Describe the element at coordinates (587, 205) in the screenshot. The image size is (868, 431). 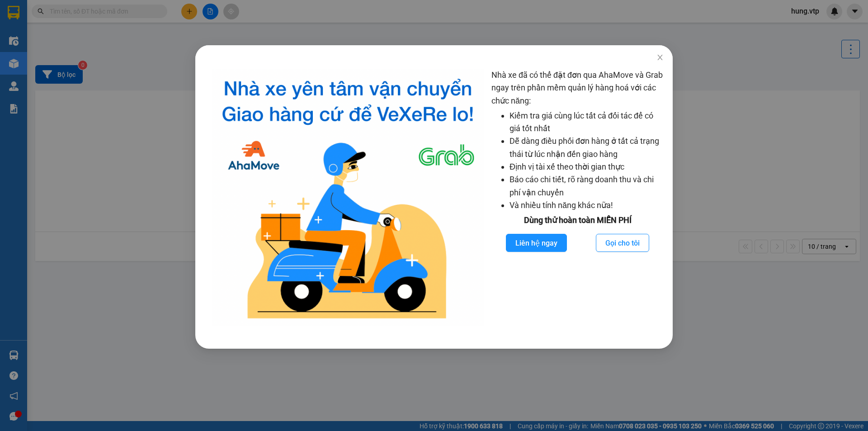
I see `li: Và nhiều tính năng khác nữa!` at that location.